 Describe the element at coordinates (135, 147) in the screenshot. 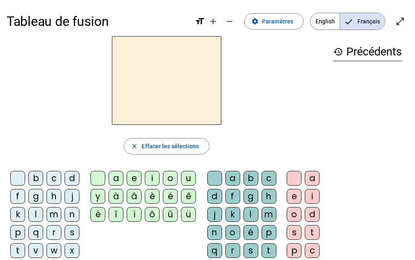

I see `mat-icon: close` at that location.